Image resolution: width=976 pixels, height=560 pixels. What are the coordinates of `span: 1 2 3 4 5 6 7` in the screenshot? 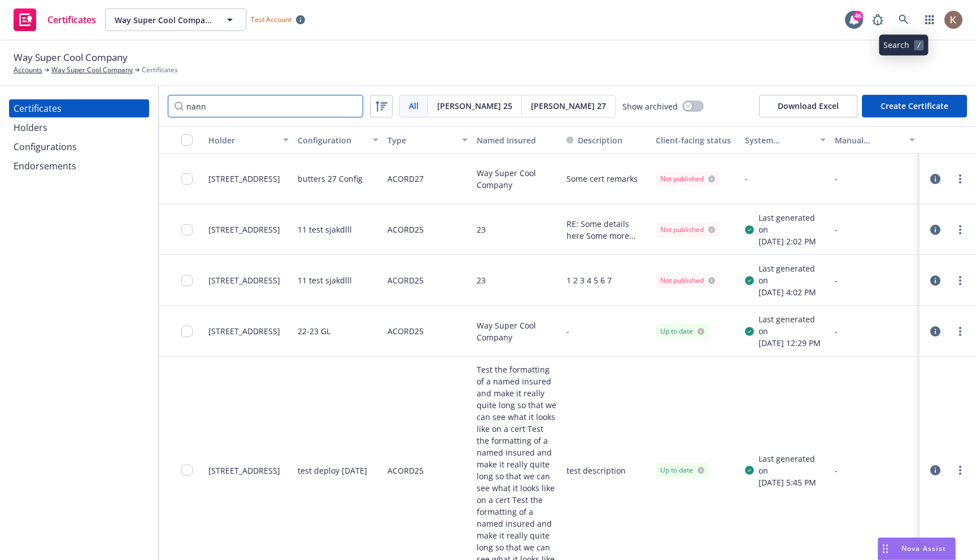 It's located at (589, 280).